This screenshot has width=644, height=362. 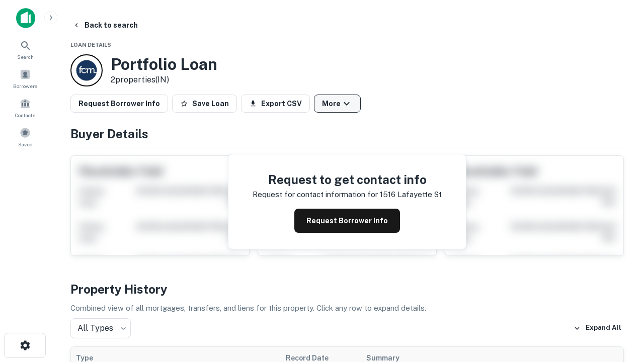 What do you see at coordinates (25, 50) in the screenshot?
I see `a: Search` at bounding box center [25, 50].